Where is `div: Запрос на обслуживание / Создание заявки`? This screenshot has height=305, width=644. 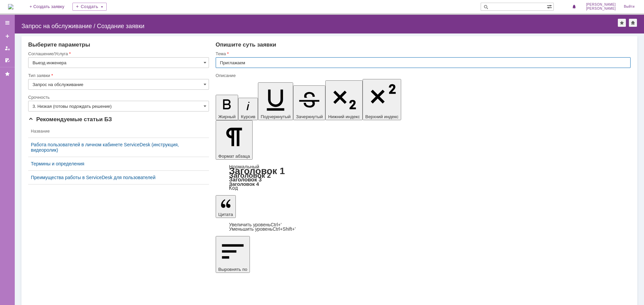
div: Запрос на обслуживание / Создание заявки is located at coordinates (320, 26).